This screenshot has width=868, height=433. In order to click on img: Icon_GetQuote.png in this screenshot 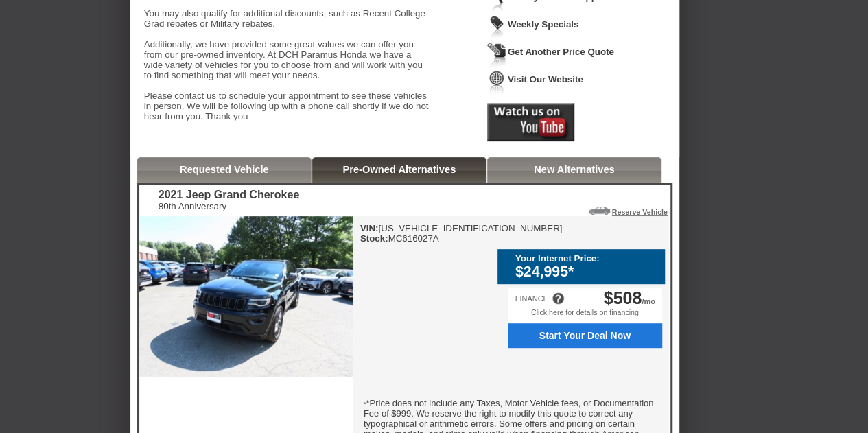, I will do `click(497, 55)`.